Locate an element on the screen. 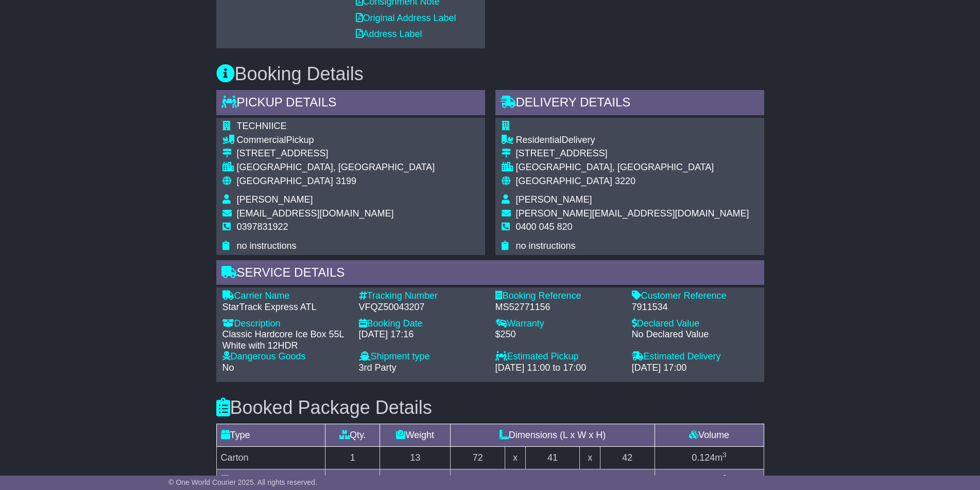 Image resolution: width=980 pixels, height=490 pixels. div: Carrier Name is located at coordinates (285, 296).